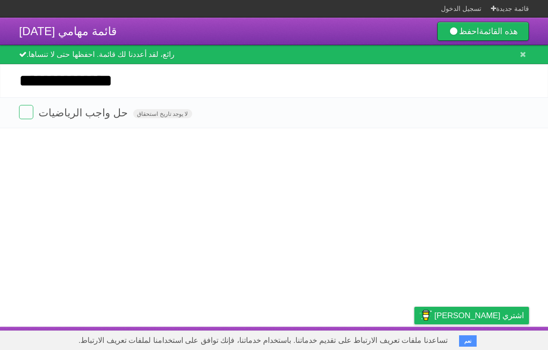 Image resolution: width=548 pixels, height=350 pixels. Describe the element at coordinates (467, 341) in the screenshot. I see `font: نعم` at that location.